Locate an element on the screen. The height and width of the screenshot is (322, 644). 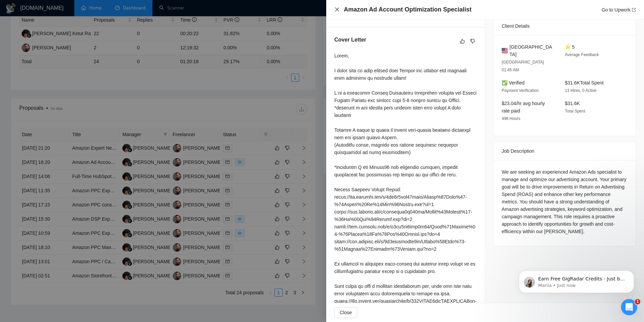
div: We are seeking an experienced Amazon Ads specialist to manage and optimize our advertising accoun... is located at coordinates (565, 202).